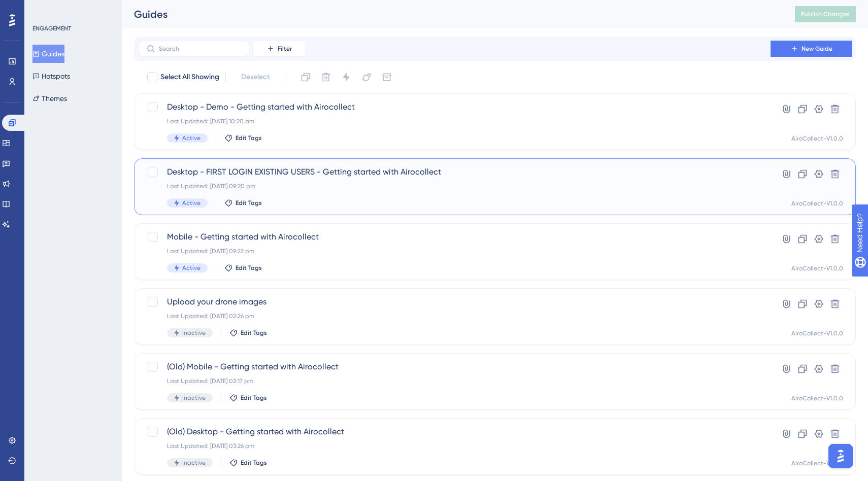 Image resolution: width=868 pixels, height=481 pixels. What do you see at coordinates (44, 8) in the screenshot?
I see `span: Need Help?` at bounding box center [44, 8].